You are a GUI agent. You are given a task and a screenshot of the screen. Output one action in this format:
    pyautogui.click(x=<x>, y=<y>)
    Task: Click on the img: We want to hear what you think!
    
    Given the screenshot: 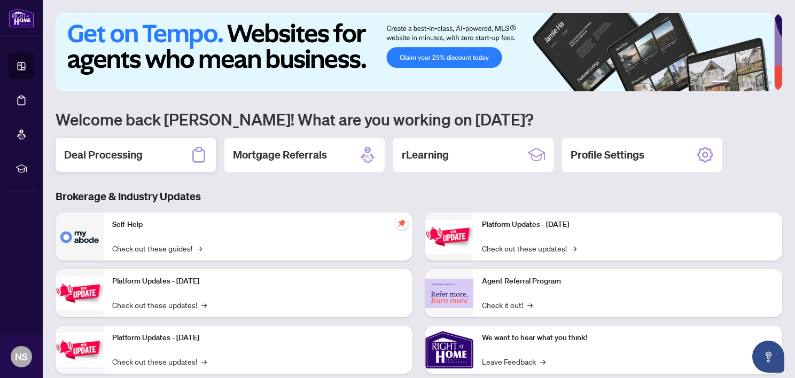 What is the action you would take?
    pyautogui.click(x=449, y=350)
    